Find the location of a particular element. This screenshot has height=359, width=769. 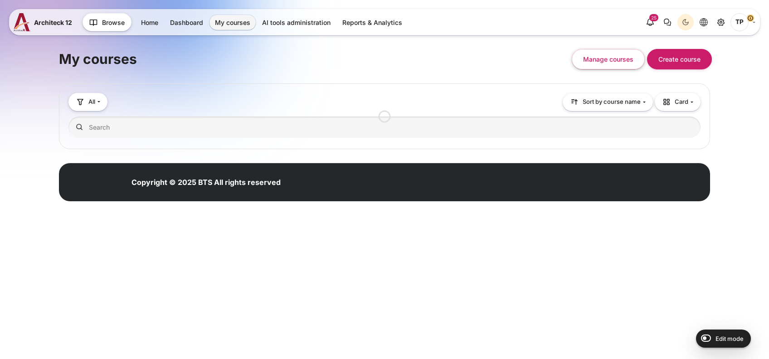

h1: My courses is located at coordinates (98, 59).